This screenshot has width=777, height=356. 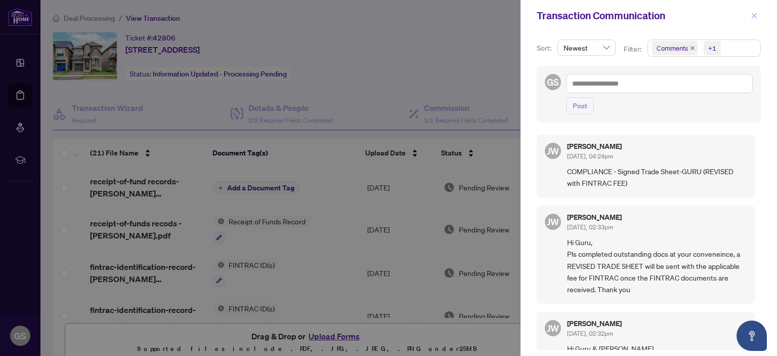 I want to click on span: Newest, so click(x=586, y=48).